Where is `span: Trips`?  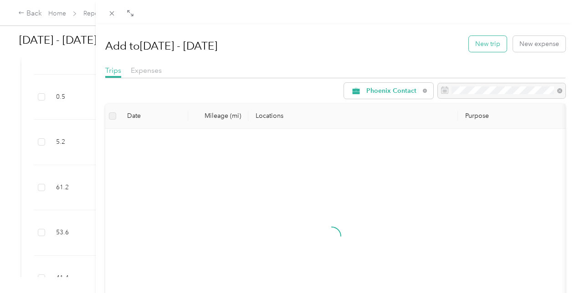
span: Trips is located at coordinates (113, 70).